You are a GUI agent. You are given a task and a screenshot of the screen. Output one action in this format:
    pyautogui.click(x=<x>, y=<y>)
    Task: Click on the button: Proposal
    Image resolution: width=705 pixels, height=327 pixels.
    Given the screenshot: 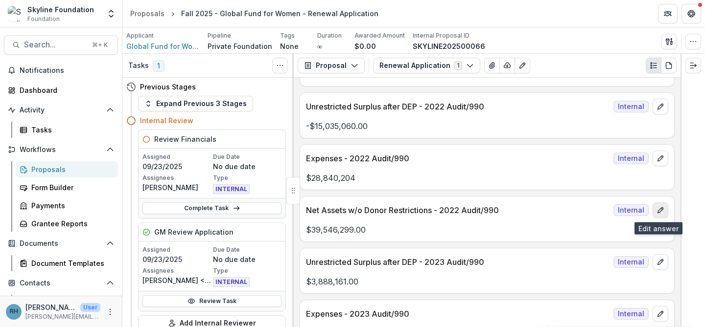 What is the action you would take?
    pyautogui.click(x=331, y=66)
    